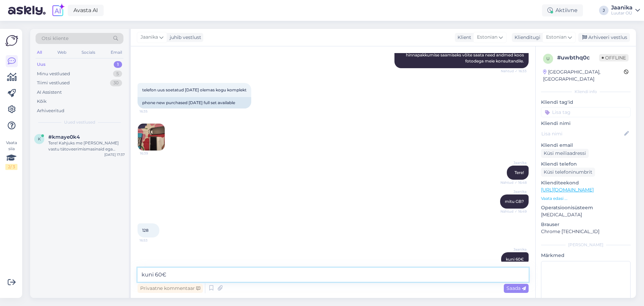  What do you see at coordinates (622, 8) in the screenshot?
I see `div: Jaanika` at bounding box center [622, 8].